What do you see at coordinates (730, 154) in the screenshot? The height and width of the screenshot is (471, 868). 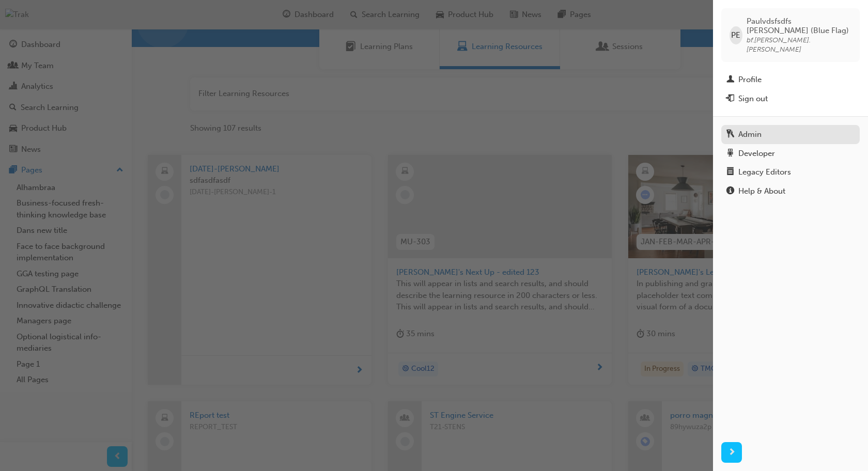 I see `span: robot-icon` at bounding box center [730, 154].